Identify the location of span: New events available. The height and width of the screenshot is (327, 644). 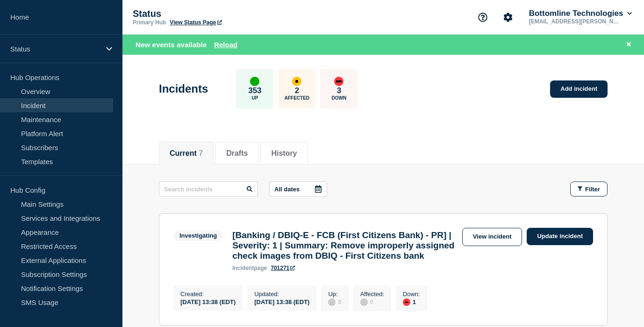
(171, 45).